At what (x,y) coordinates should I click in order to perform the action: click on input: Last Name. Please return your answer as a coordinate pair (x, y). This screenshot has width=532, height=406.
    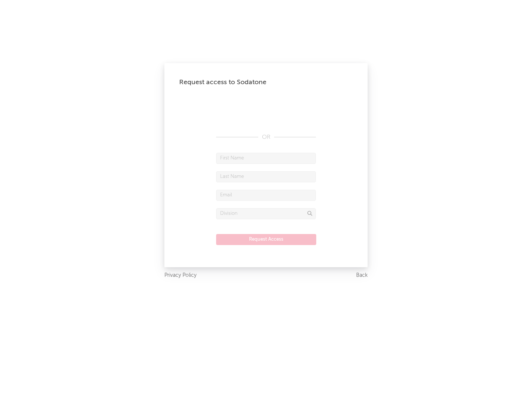
    Looking at the image, I should click on (266, 177).